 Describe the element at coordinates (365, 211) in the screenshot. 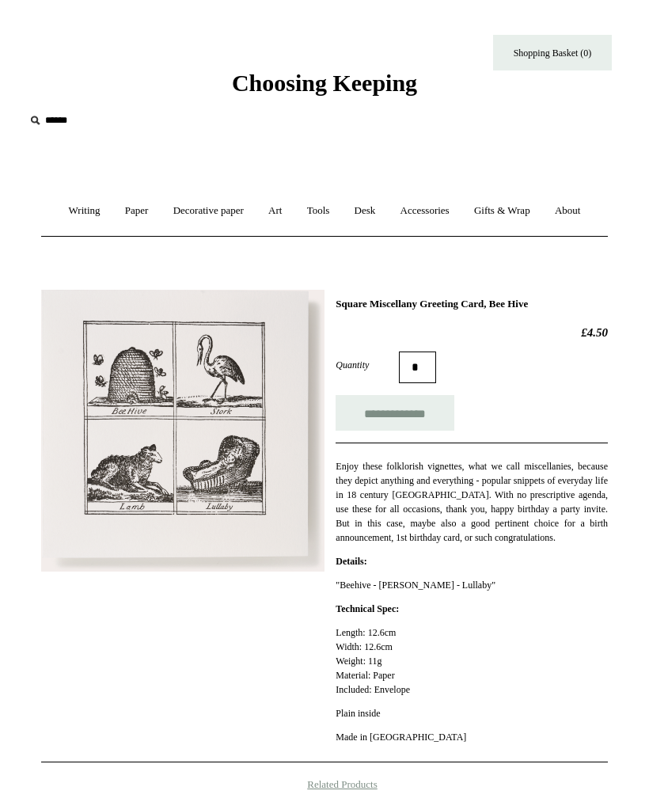

I see `a: Desk` at that location.